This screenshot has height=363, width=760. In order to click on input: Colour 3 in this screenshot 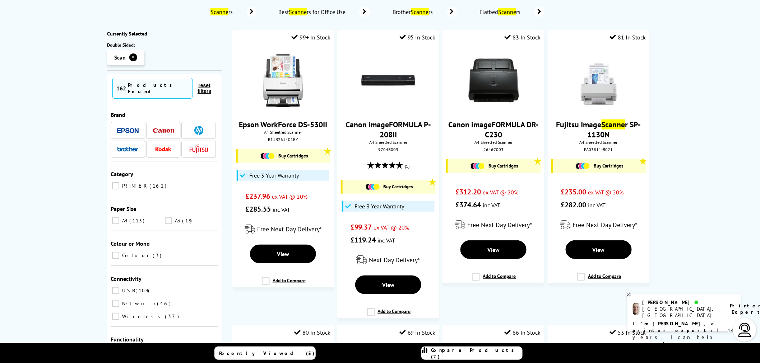, I will do `click(116, 256)`.